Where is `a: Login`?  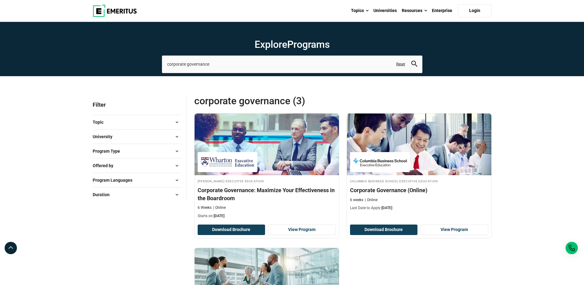 a: Login is located at coordinates (475, 11).